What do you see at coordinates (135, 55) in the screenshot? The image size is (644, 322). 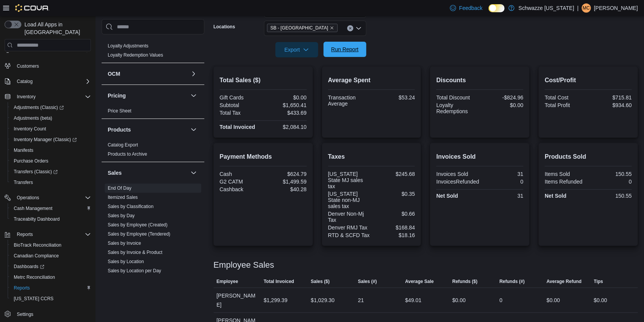 I see `span: Loyalty Redemption Values` at bounding box center [135, 55].